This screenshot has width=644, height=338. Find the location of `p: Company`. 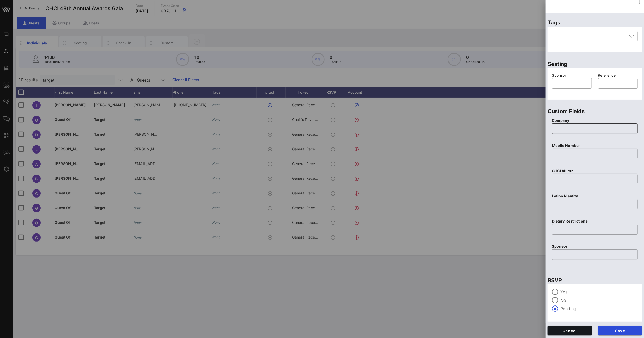

p: Company is located at coordinates (595, 120).